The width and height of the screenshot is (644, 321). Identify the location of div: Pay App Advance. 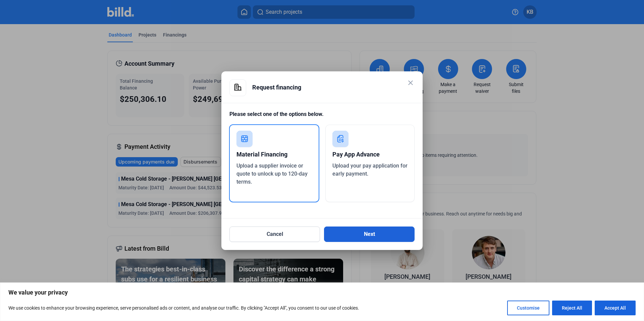
(370, 154).